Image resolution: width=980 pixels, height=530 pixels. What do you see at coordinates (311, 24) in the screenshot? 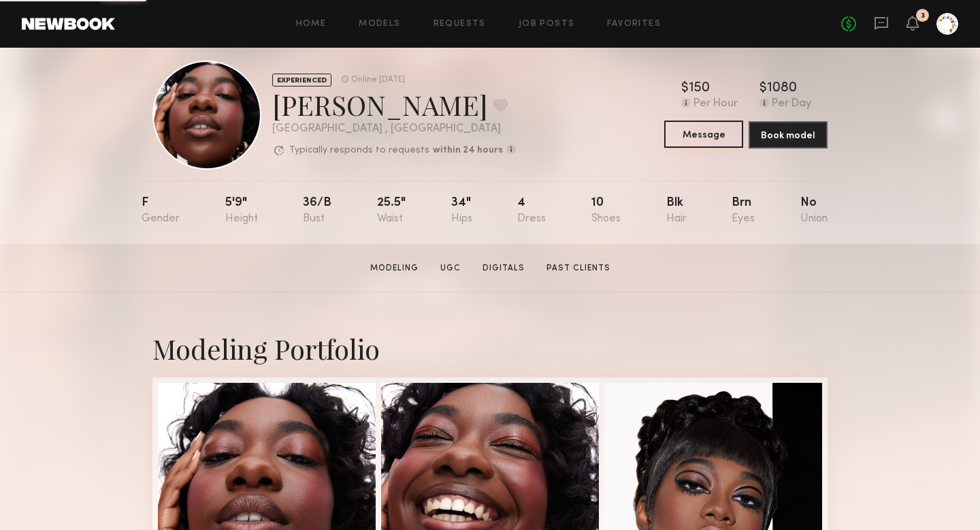
I see `a: Home` at bounding box center [311, 24].